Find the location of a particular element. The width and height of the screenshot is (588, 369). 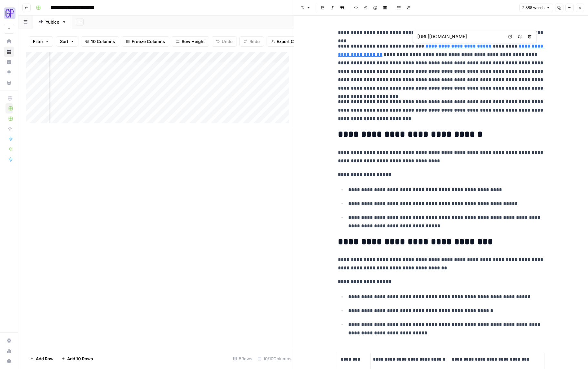

span: Sort is located at coordinates (65, 41).